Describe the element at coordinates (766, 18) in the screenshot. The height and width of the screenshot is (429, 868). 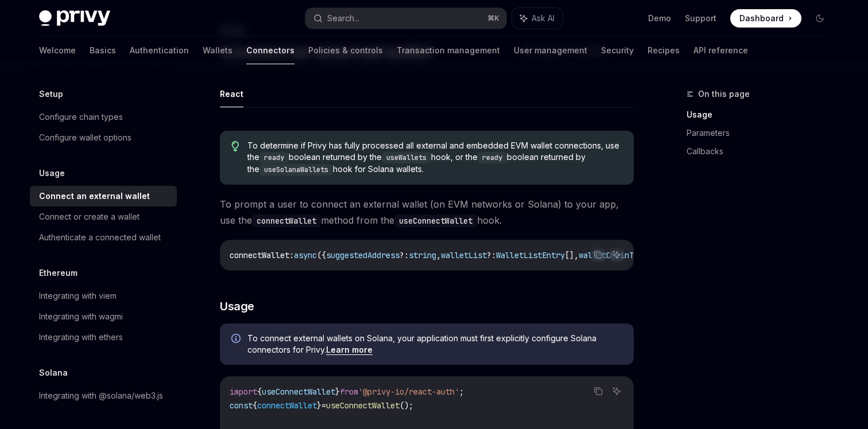
I see `a: Dashboard` at that location.